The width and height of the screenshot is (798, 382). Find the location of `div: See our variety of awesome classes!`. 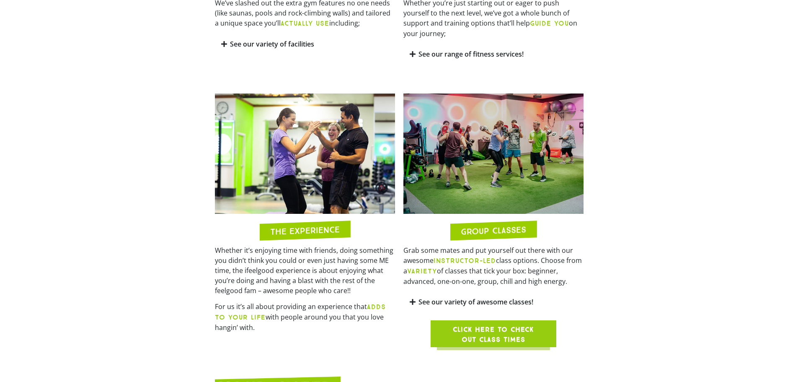

div: See our variety of awesome classes! is located at coordinates (494, 302).